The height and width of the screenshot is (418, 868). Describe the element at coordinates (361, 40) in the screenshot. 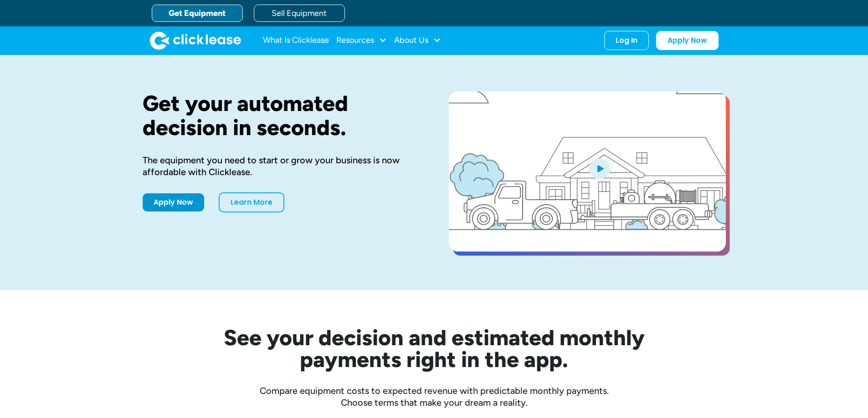

I see `div: Resources` at that location.